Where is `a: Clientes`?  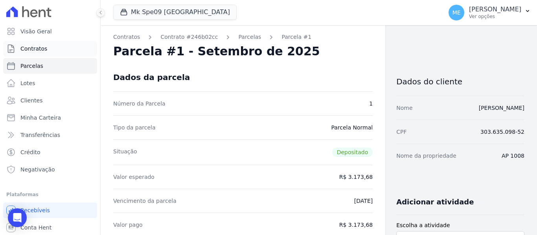
a: Clientes is located at coordinates (50, 101).